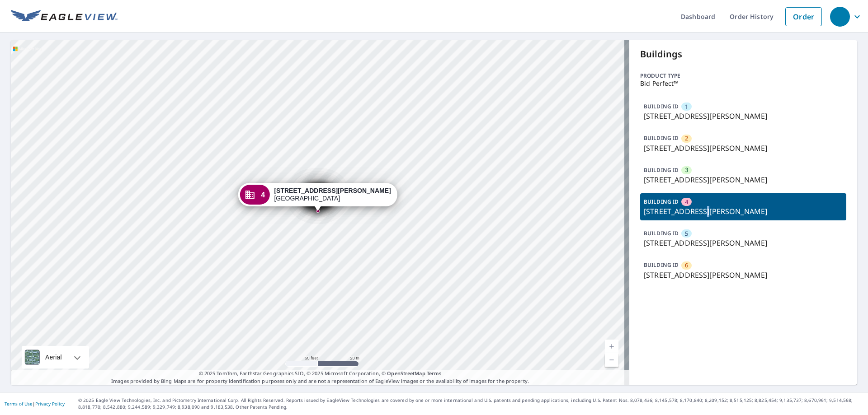 Image resolution: width=868 pixels, height=415 pixels. I want to click on p: © 2025 Eagle View Technologies, Inc. and Pictometry International Corp. All Rights Reserved. Repo..., so click(471, 403).